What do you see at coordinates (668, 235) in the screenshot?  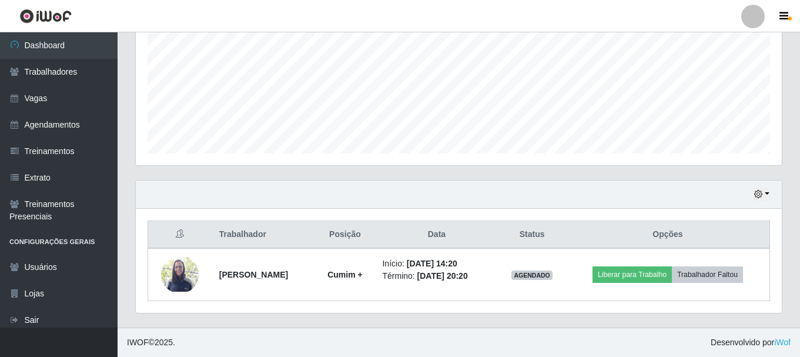 I see `th: Opções` at bounding box center [668, 235].